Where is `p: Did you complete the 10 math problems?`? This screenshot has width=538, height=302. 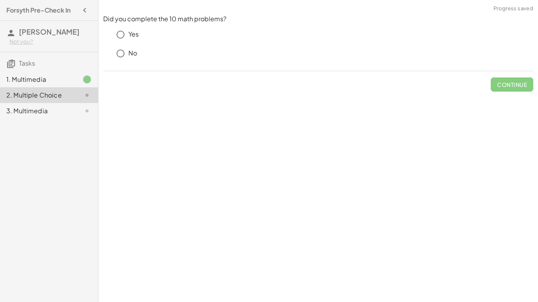
p: Did you complete the 10 math problems? is located at coordinates (318, 19).